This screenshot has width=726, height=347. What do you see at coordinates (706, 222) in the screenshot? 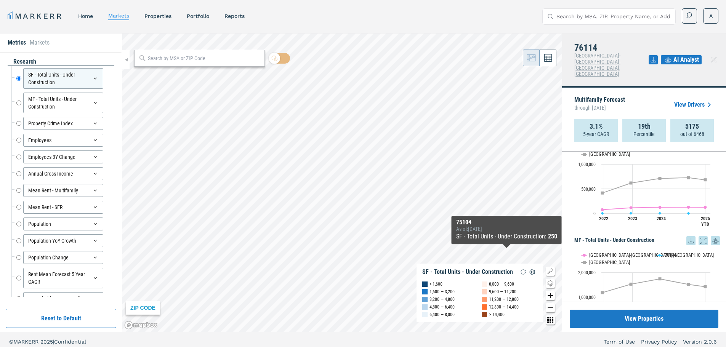
I see `text: 2025 YTD` at bounding box center [706, 222].